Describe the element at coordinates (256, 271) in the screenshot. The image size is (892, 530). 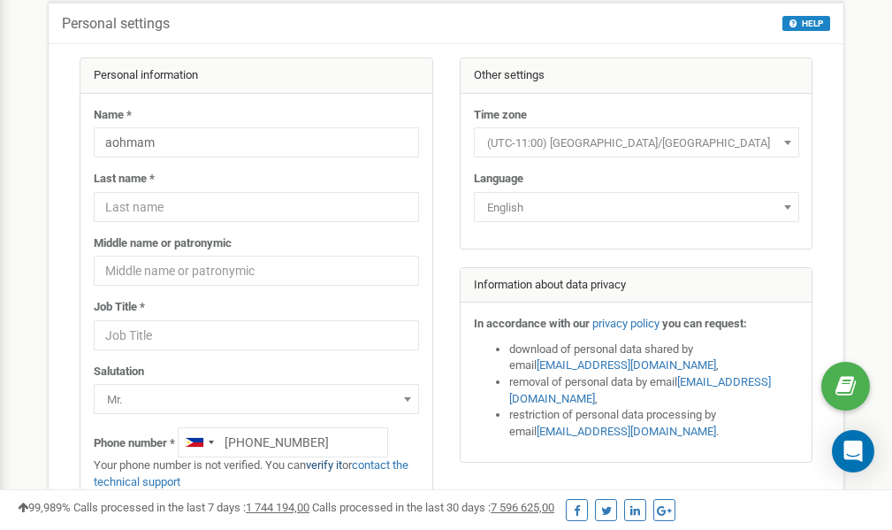
I see `input: Middle name or patronymic` at that location.